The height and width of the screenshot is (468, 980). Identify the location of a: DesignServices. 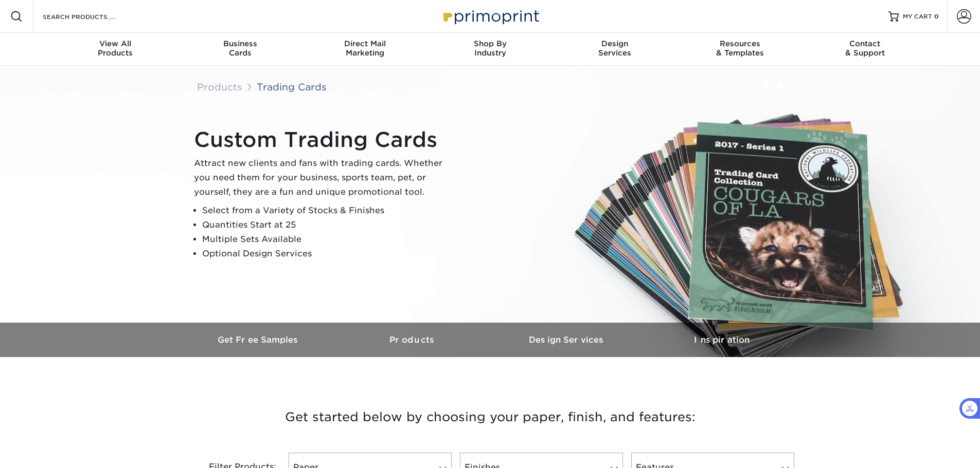
(614, 49).